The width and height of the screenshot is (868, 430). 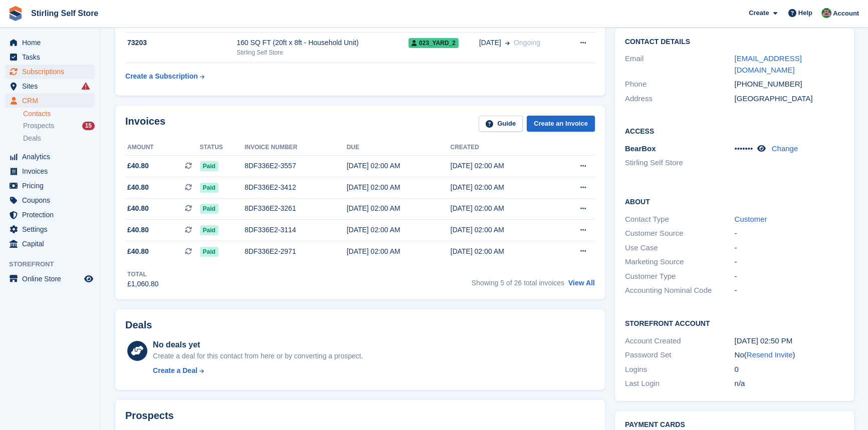 I want to click on span: Invoices, so click(x=52, y=171).